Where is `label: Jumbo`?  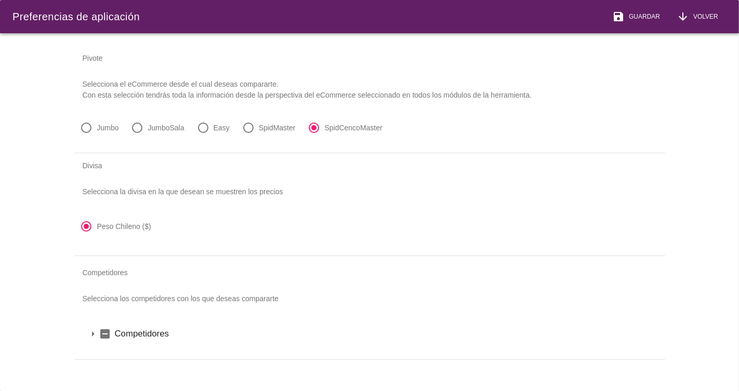
label: Jumbo is located at coordinates (108, 128).